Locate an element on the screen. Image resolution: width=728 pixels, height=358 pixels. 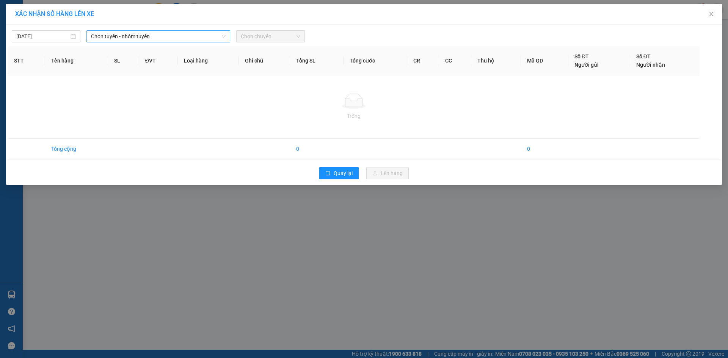
div: Trống is located at coordinates (354, 116).